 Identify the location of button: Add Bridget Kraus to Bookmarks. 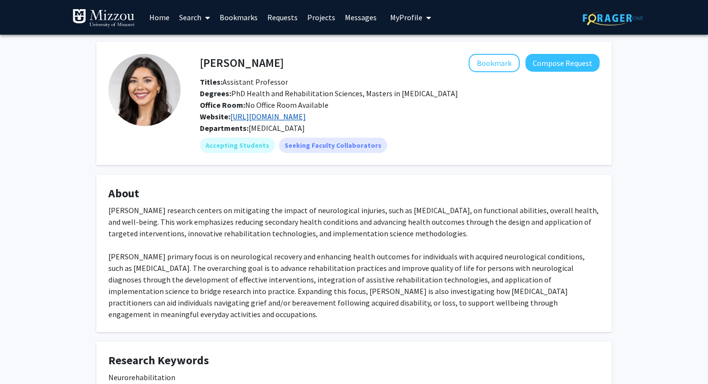
(494, 63).